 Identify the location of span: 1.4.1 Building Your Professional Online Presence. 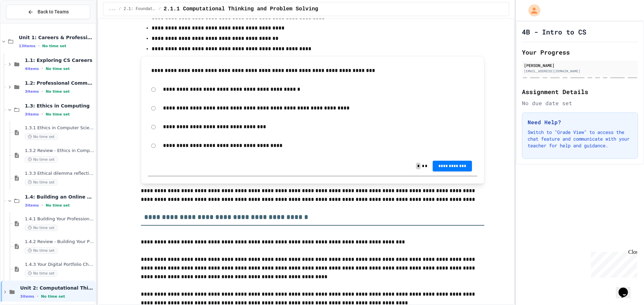
(59, 219).